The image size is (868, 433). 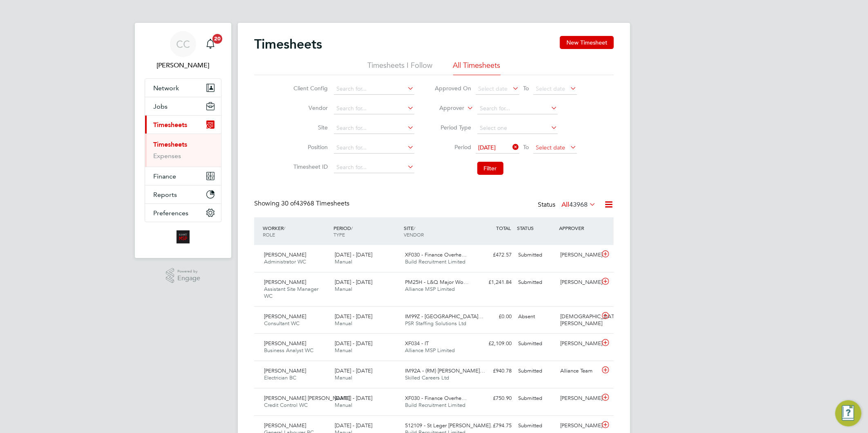 What do you see at coordinates (171, 213) in the screenshot?
I see `span: Preferences` at bounding box center [171, 213].